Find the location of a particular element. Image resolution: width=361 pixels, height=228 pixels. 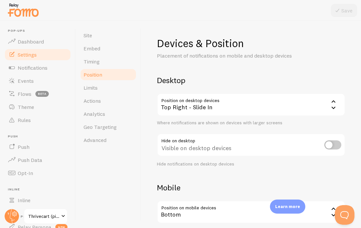

span: beta is located at coordinates (42, 94).